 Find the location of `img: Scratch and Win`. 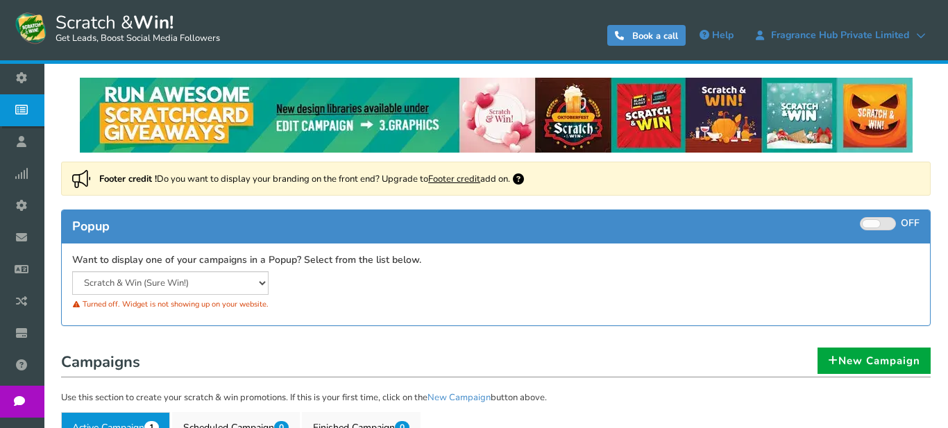

img: Scratch and Win is located at coordinates (31, 28).